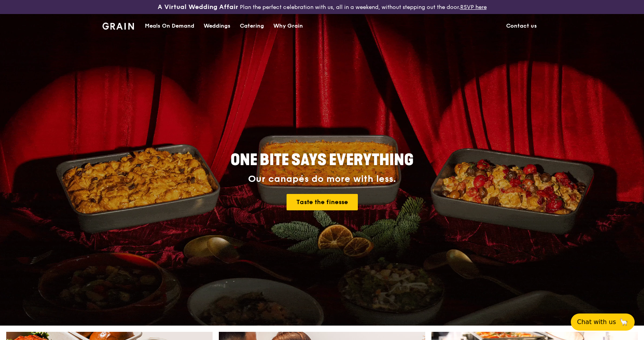 Image resolution: width=644 pixels, height=340 pixels. I want to click on div: Why Grain, so click(288, 26).